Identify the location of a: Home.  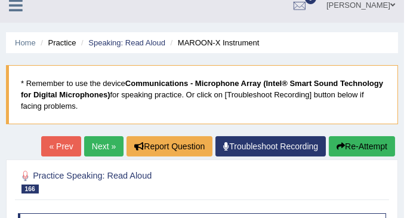
(25, 42).